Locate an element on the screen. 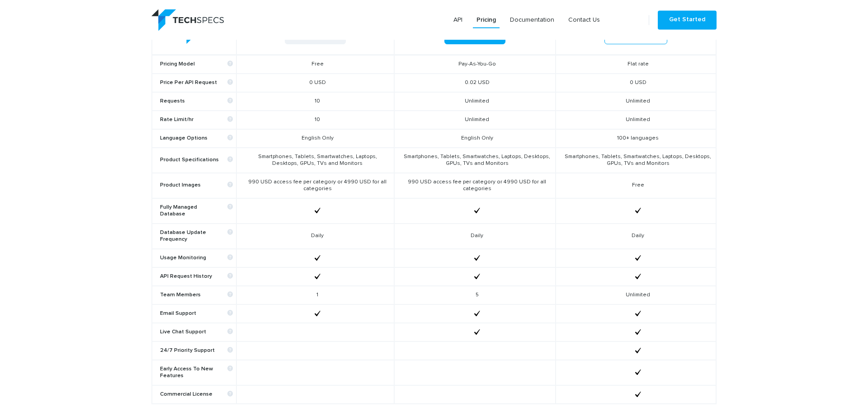 This screenshot has width=868, height=416. a: Pricing is located at coordinates (486, 20).